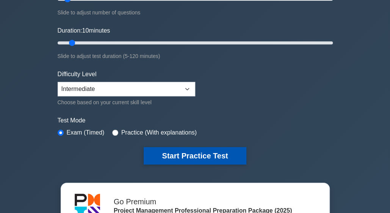  What do you see at coordinates (195, 56) in the screenshot?
I see `div: Slide to adjust test duration (5-120 minutes)` at bounding box center [195, 56].